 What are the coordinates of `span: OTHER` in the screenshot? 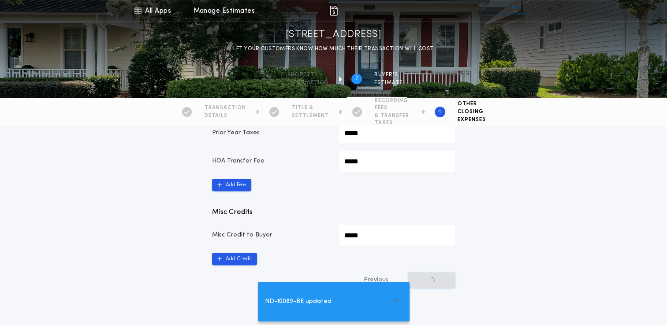 It's located at (472, 104).